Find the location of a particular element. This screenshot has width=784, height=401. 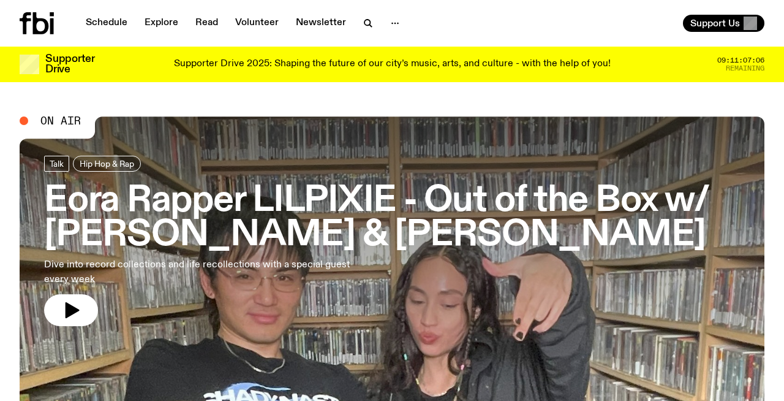

a: Volunteer is located at coordinates (257, 23).